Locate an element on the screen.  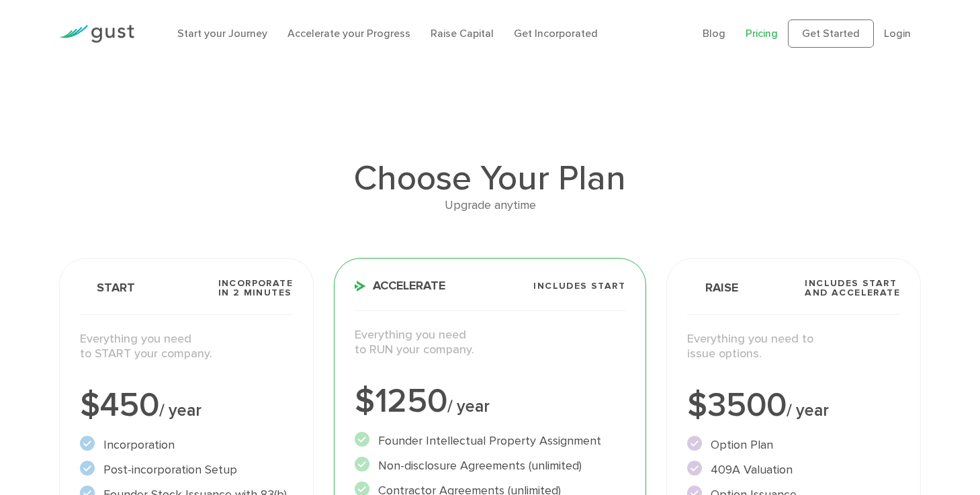
img: Gust Logo is located at coordinates (97, 34).